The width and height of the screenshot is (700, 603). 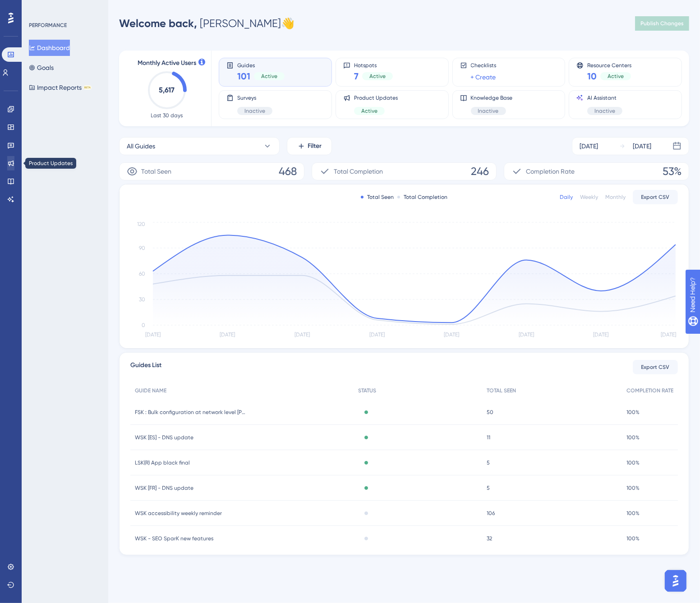 I want to click on span: Monthly Active Users, so click(x=166, y=63).